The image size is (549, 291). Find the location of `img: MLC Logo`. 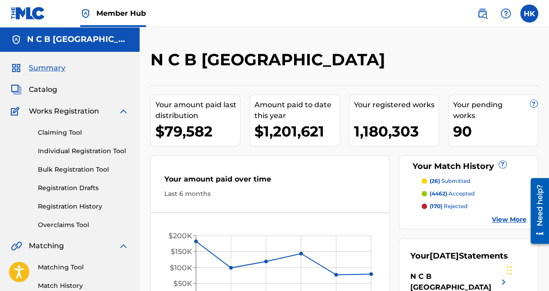

img: MLC Logo is located at coordinates (28, 13).